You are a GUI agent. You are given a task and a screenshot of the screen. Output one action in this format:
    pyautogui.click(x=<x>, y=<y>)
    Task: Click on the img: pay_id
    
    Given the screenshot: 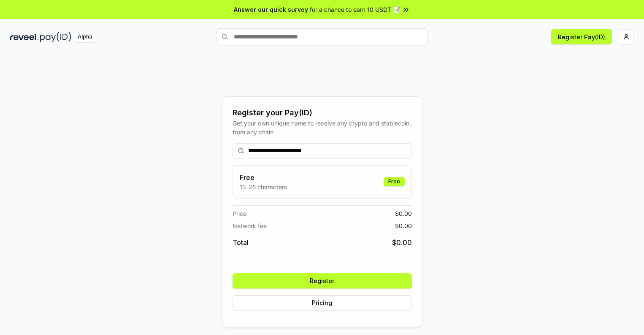 What is the action you would take?
    pyautogui.click(x=56, y=37)
    